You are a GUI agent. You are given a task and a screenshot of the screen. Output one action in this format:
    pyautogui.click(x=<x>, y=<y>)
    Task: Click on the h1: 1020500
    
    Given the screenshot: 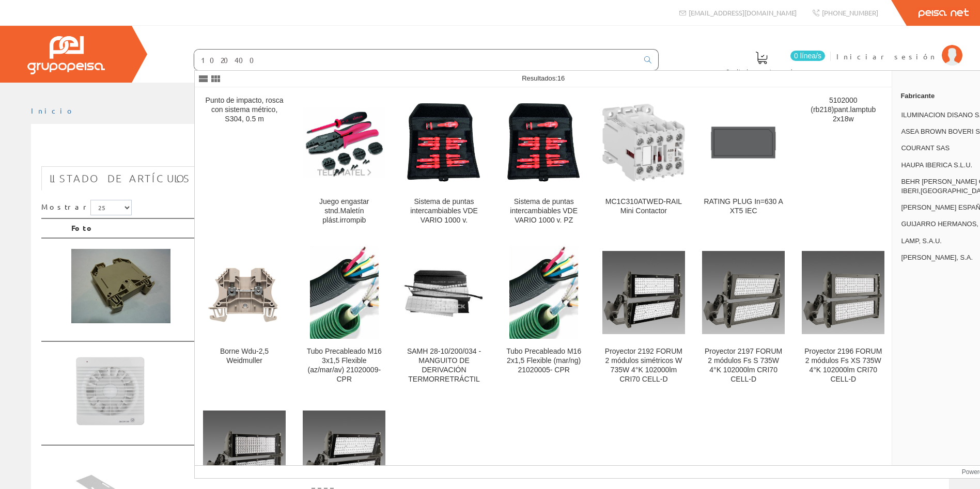 What is the action you would take?
    pyautogui.click(x=490, y=151)
    